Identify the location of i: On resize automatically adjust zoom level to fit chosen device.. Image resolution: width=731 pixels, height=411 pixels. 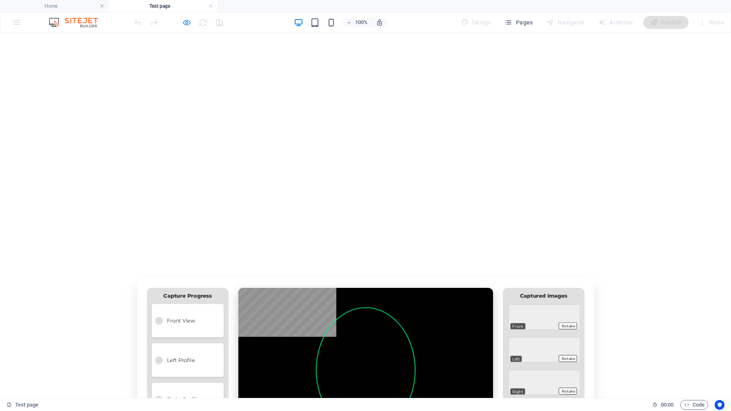
(380, 22).